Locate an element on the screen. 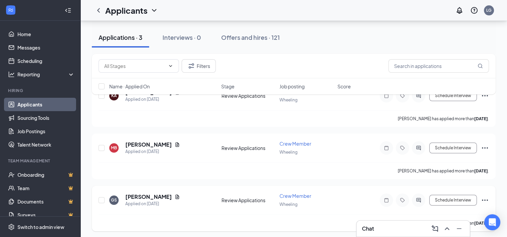 The image size is (507, 237). a: Messages is located at coordinates (46, 48).